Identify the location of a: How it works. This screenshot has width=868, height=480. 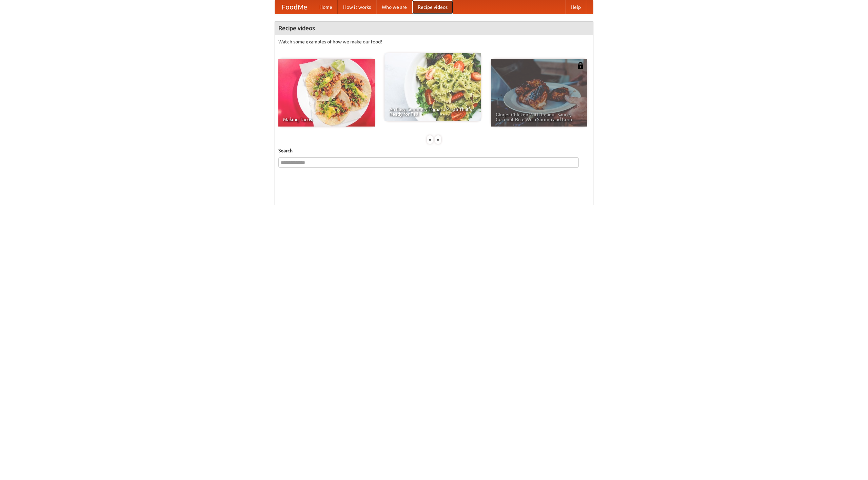
(357, 7).